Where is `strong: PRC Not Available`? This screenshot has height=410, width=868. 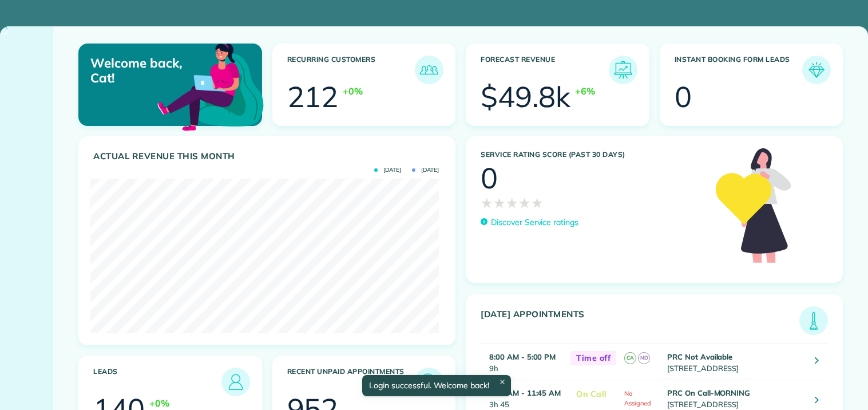
strong: PRC Not Available is located at coordinates (700, 357).